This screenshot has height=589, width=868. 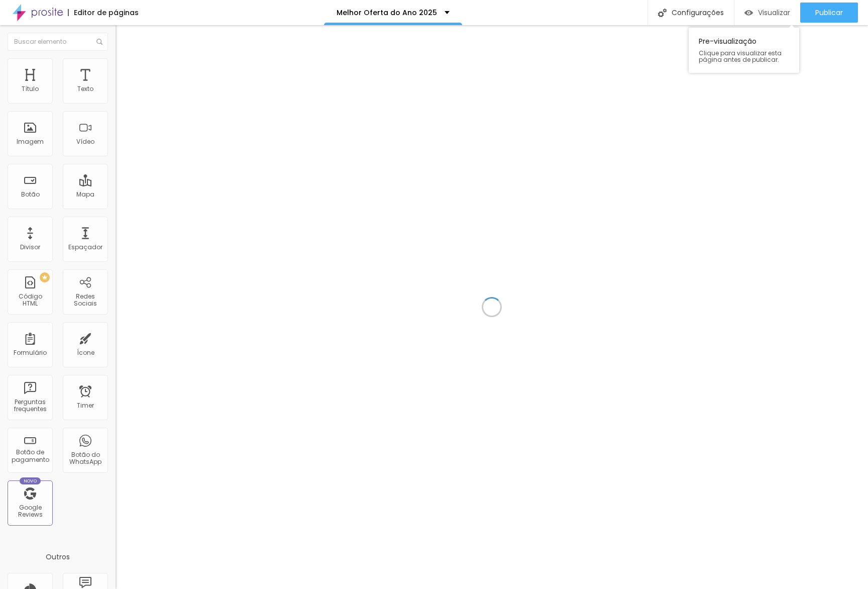 I want to click on p: Melhor Oferta do Ano 2025, so click(x=387, y=12).